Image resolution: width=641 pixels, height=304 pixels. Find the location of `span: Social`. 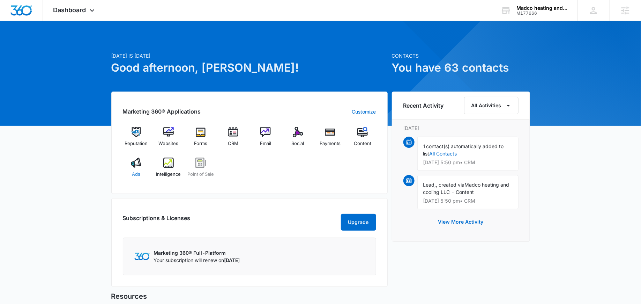

span: Social is located at coordinates (298, 143).